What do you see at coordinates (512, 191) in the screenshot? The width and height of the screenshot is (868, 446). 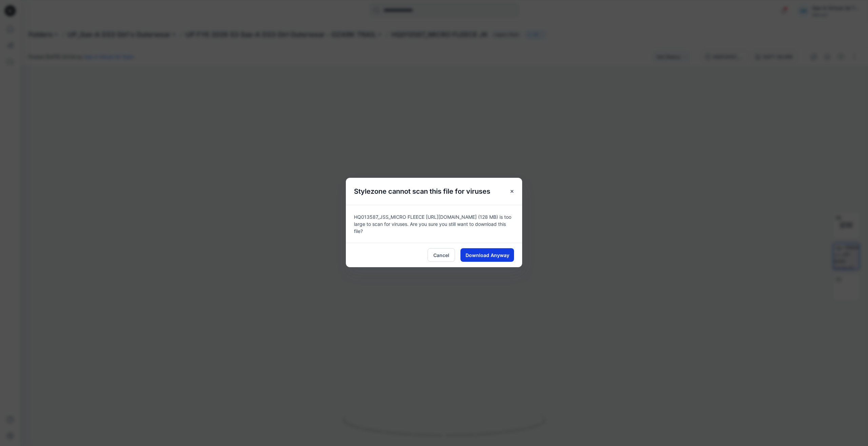 I see `button: Close` at bounding box center [512, 191].